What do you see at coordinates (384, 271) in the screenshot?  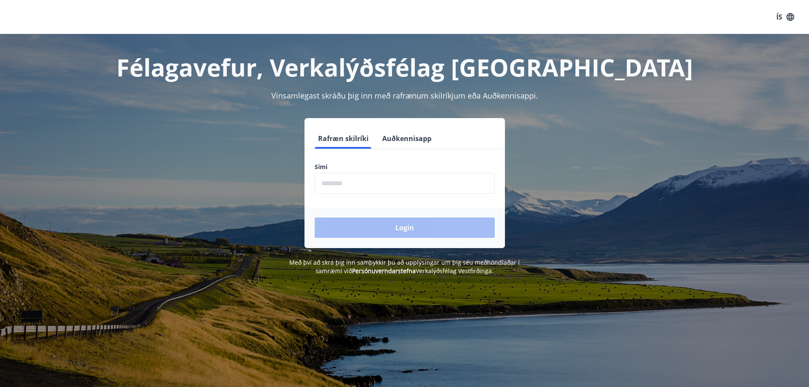 I see `a: Persónuverndarstefna` at bounding box center [384, 271].